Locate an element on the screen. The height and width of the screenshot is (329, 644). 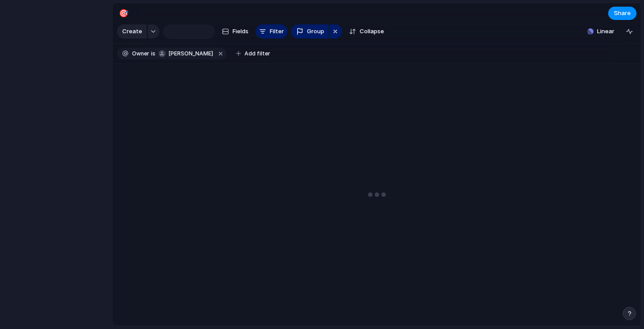
button: Share is located at coordinates (622, 13).